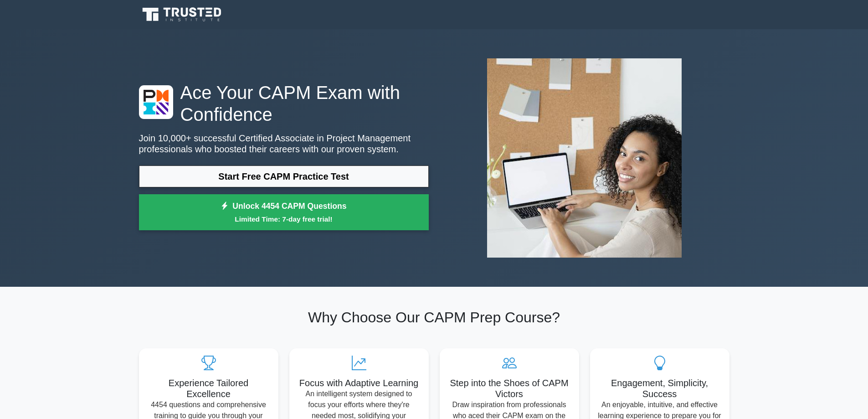 Image resolution: width=868 pixels, height=419 pixels. What do you see at coordinates (284, 219) in the screenshot?
I see `small: Limited Time: 7-day free trial!` at bounding box center [284, 219].